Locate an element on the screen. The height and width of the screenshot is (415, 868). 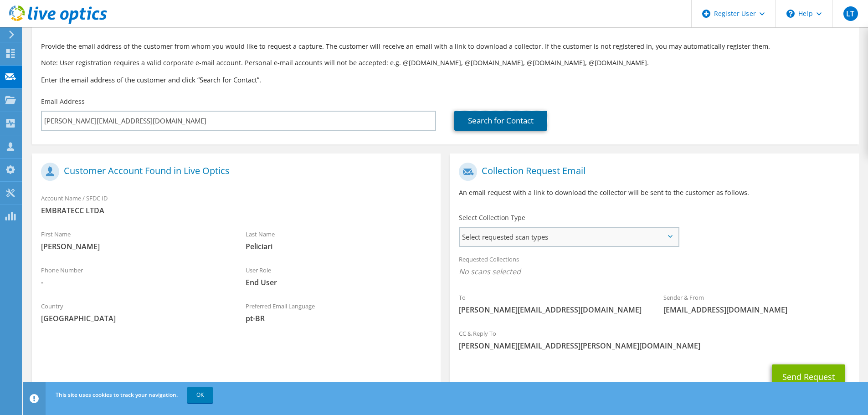
div: Account Name / SFDC ID is located at coordinates (236, 204).